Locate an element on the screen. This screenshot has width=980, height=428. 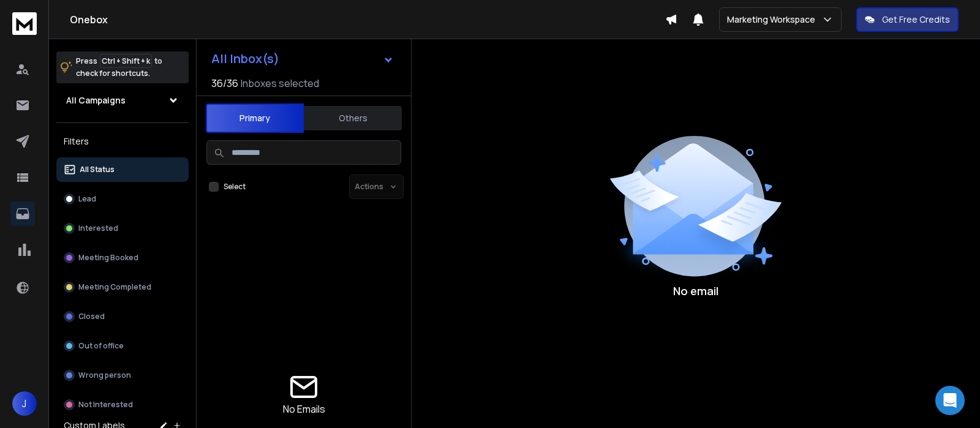
button: All Inbox(s) is located at coordinates (302, 59).